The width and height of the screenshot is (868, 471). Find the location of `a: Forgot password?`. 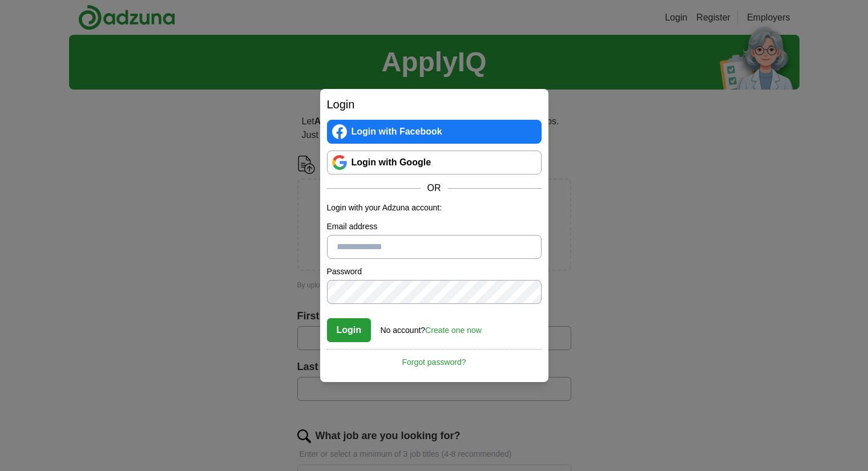

a: Forgot password? is located at coordinates (434, 358).